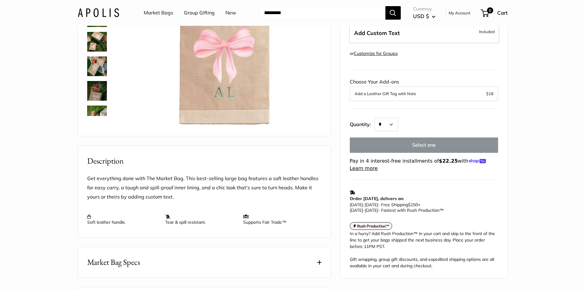  What do you see at coordinates (502, 13) in the screenshot?
I see `span: Cart` at bounding box center [502, 13].